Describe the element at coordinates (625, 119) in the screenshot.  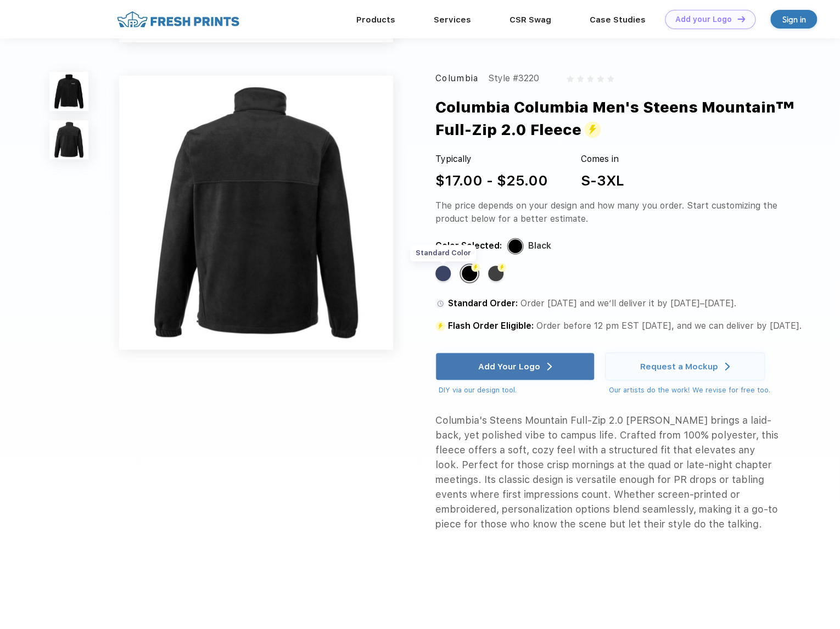
I see `div: Columbia Columbia Men's Steens Mountain™ Full-Zip 2.0 Fleece` at that location.